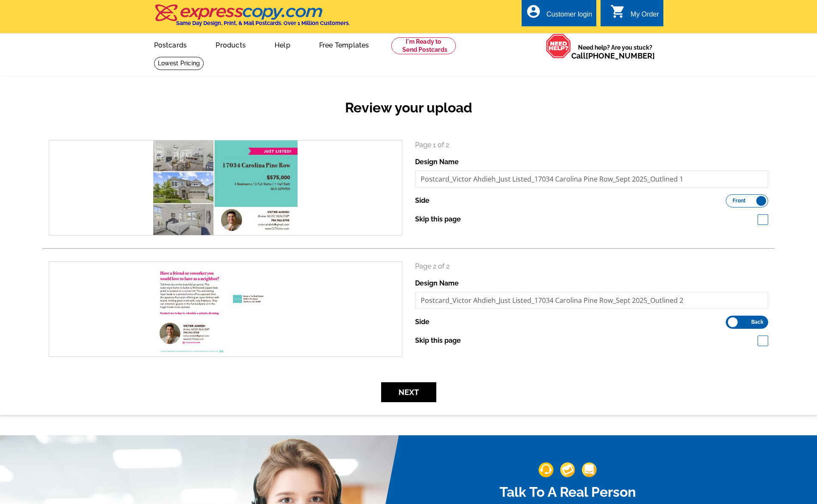 The width and height of the screenshot is (817, 504). What do you see at coordinates (170, 44) in the screenshot?
I see `a: Postcards` at bounding box center [170, 44].